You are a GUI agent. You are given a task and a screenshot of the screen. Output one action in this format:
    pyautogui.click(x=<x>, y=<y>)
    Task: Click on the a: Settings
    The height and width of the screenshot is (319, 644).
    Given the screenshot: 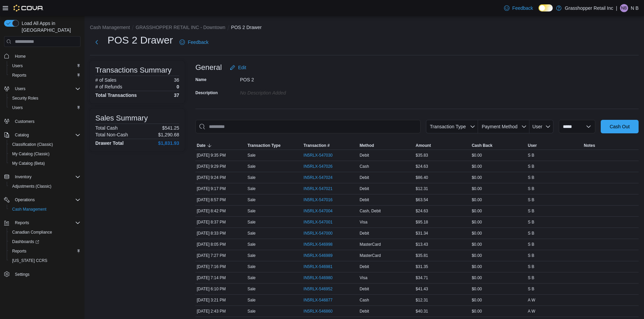 What is the action you would take?
    pyautogui.click(x=22, y=274)
    